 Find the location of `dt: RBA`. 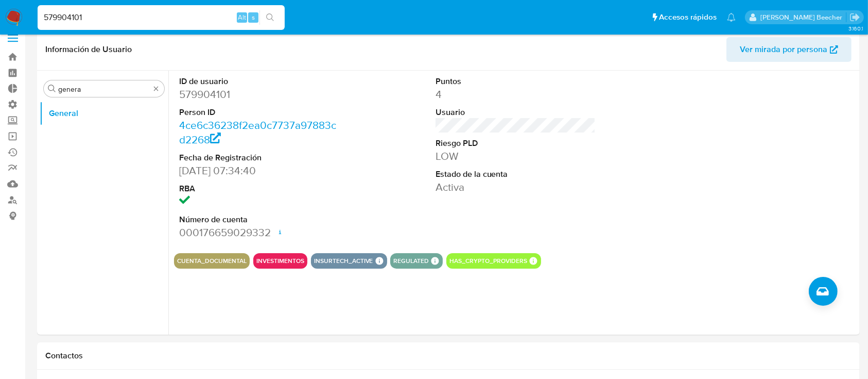

dt: RBA is located at coordinates (260, 189).